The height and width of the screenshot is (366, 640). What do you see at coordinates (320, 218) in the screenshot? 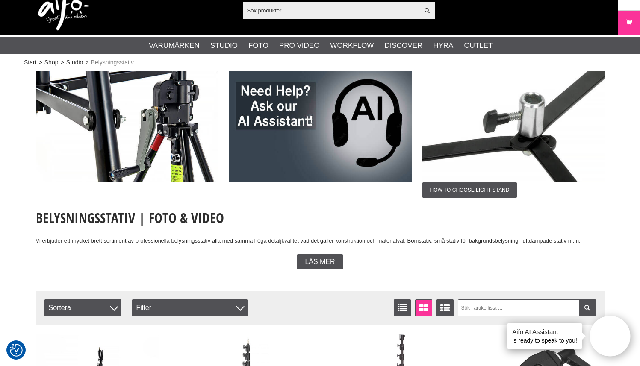
I see `h1: Belysningsstativ | Foto & Video` at bounding box center [320, 218].